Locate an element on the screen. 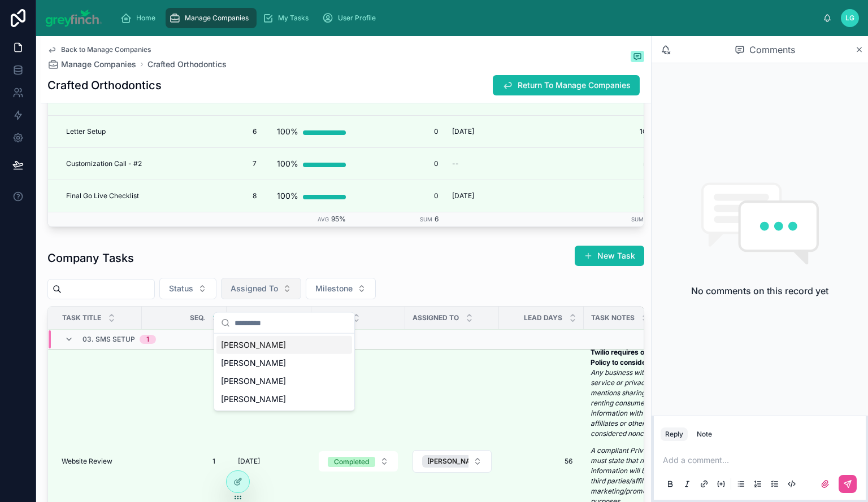  a: New Task is located at coordinates (609, 256).